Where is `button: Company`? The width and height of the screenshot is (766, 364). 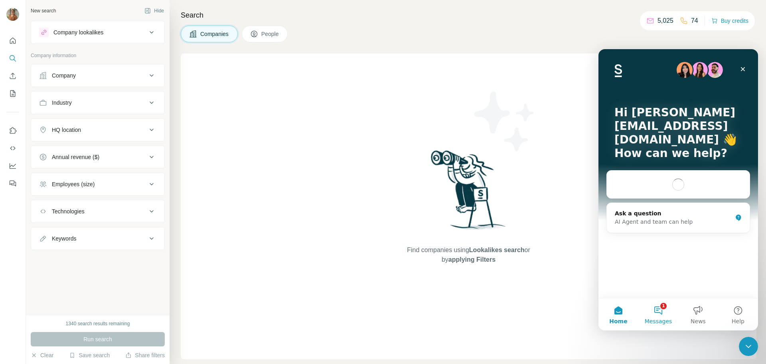
button: Company is located at coordinates (98, 75).